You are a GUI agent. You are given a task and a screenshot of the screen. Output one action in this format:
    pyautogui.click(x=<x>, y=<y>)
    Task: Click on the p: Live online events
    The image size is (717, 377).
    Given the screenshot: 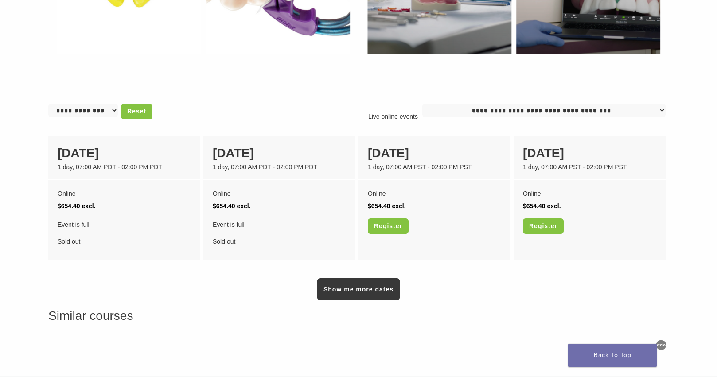 What is the action you would take?
    pyautogui.click(x=393, y=117)
    